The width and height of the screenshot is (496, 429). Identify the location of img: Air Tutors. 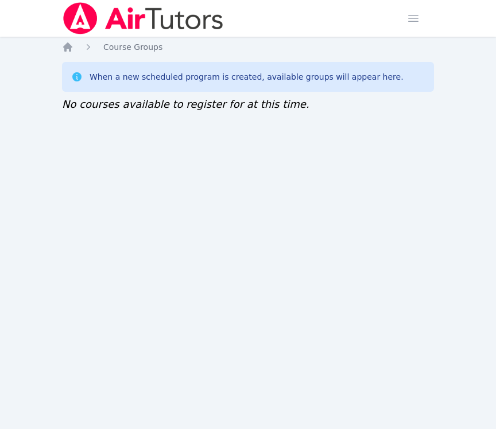
(143, 18).